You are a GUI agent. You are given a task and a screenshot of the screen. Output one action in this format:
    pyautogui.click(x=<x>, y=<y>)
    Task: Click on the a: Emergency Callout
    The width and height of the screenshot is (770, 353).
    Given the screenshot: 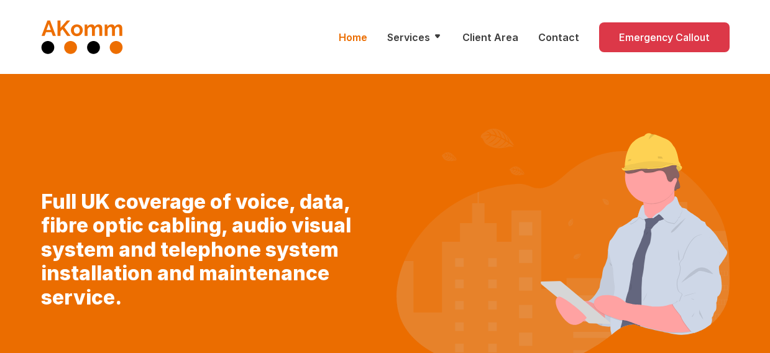 What is the action you would take?
    pyautogui.click(x=664, y=37)
    